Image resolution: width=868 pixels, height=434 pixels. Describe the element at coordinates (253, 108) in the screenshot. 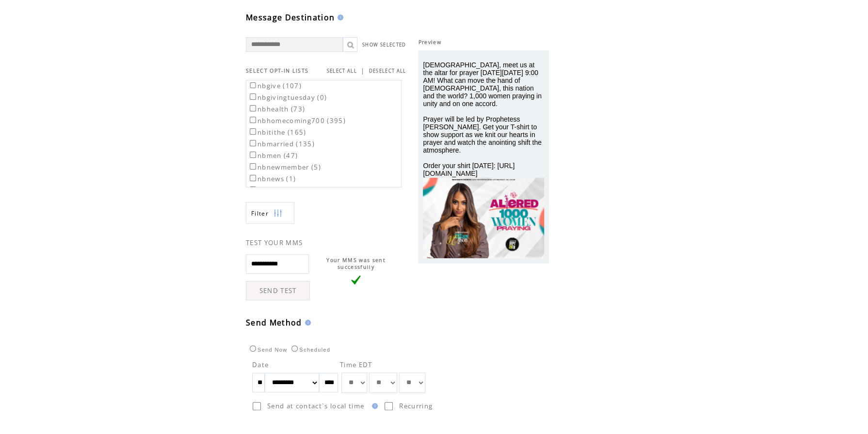

I see `input: nbhealth (73)` at that location.